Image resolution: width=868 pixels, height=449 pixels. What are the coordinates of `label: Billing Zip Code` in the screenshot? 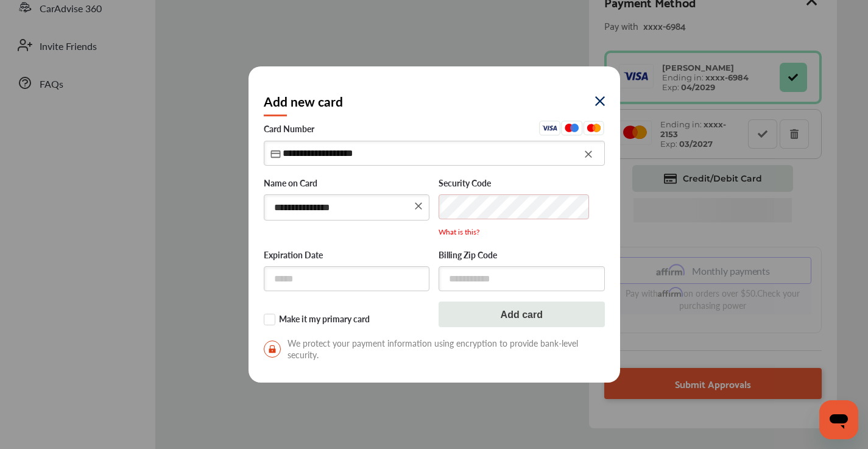 It's located at (522, 256).